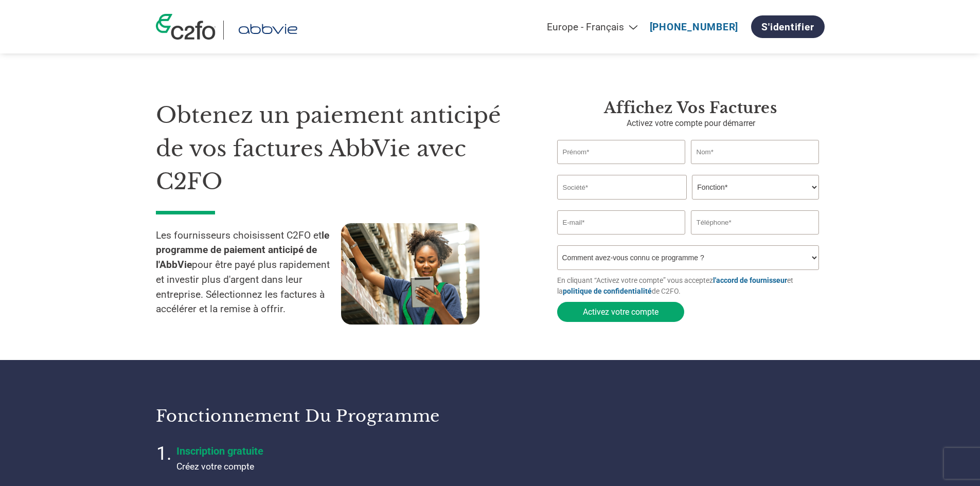 This screenshot has width=980, height=486. I want to click on div: Invalid last name or last name is too long, so click(756, 168).